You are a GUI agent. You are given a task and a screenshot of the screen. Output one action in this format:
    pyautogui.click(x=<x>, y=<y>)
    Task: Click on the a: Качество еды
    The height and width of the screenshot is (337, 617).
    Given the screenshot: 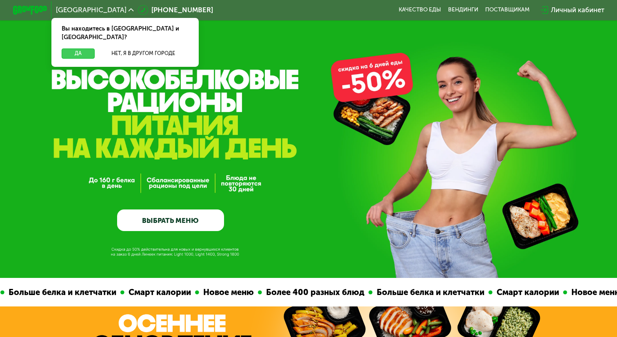 What is the action you would take?
    pyautogui.click(x=420, y=10)
    